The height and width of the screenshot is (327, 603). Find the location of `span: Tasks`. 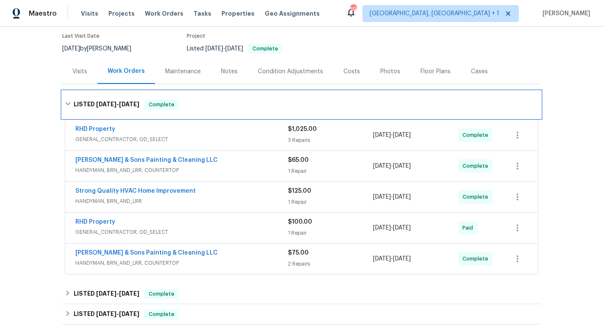

span: Tasks is located at coordinates (202, 14).